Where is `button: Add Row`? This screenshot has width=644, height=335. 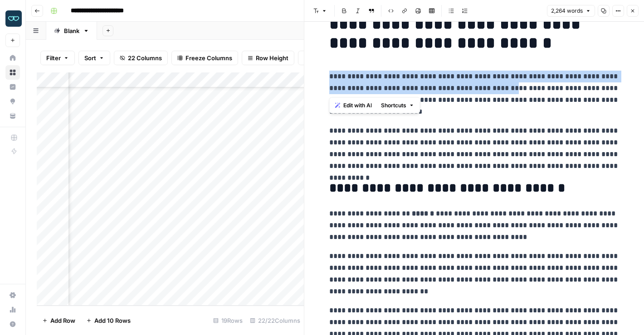 button: Add Row is located at coordinates (58, 321).